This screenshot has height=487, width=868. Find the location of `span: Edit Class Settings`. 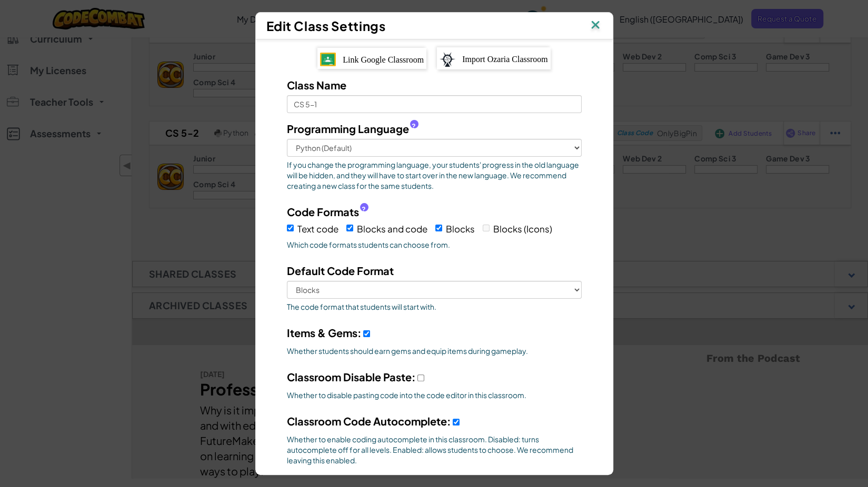

span: Edit Class Settings is located at coordinates (326, 26).